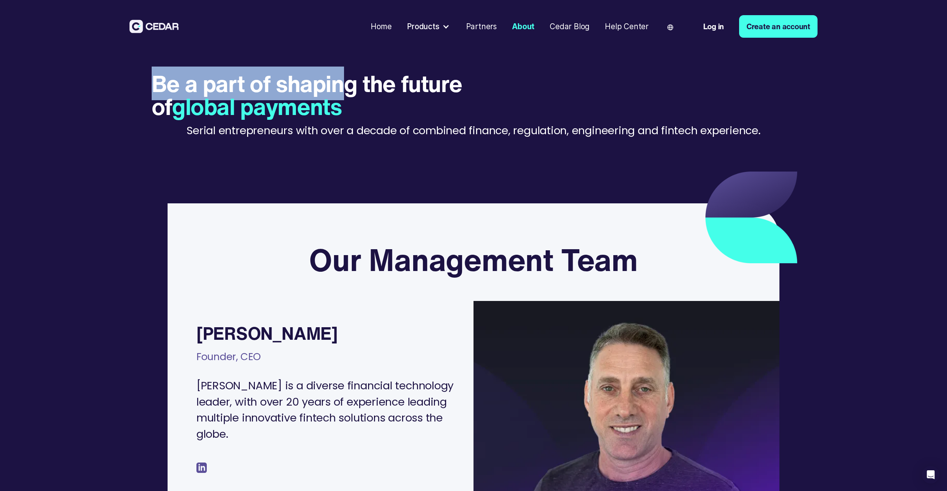 The image size is (947, 491). Describe the element at coordinates (931, 475) in the screenshot. I see `div: Open Intercom Messenger` at that location.